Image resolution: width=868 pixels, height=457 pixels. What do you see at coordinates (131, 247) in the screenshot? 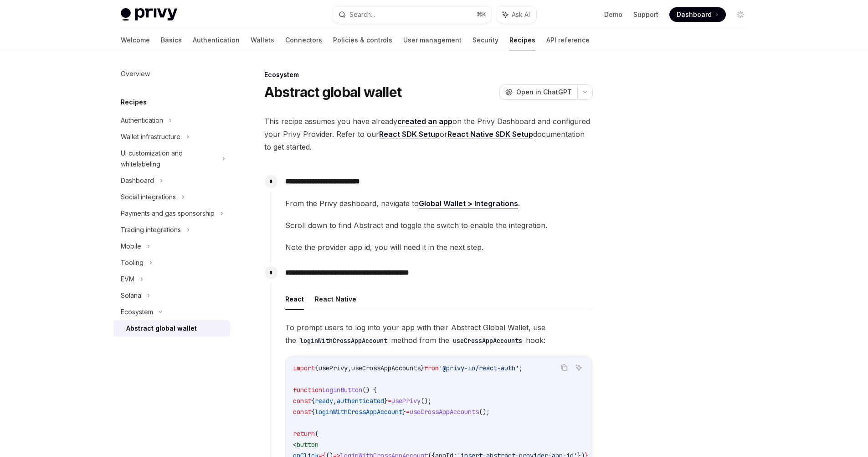
I see `div: Mobile` at bounding box center [131, 247].